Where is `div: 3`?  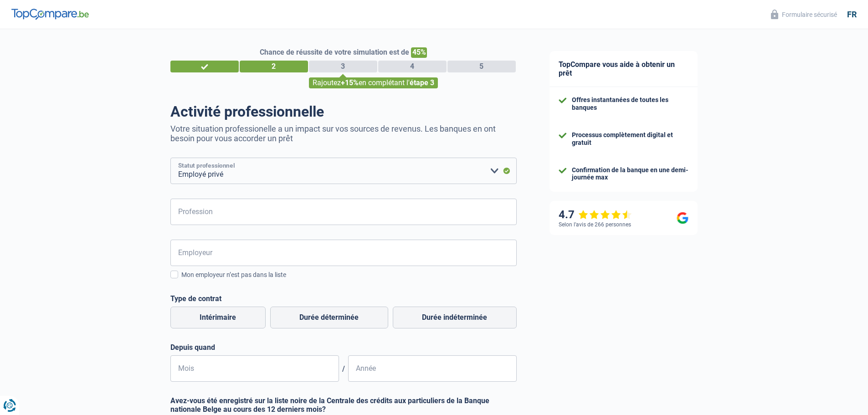
div: 3 is located at coordinates (343, 66).